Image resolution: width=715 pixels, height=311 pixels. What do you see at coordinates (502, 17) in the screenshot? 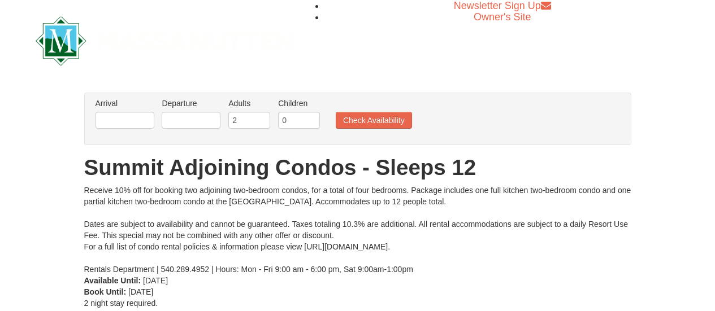
I see `a: Owner's Site` at bounding box center [502, 17].